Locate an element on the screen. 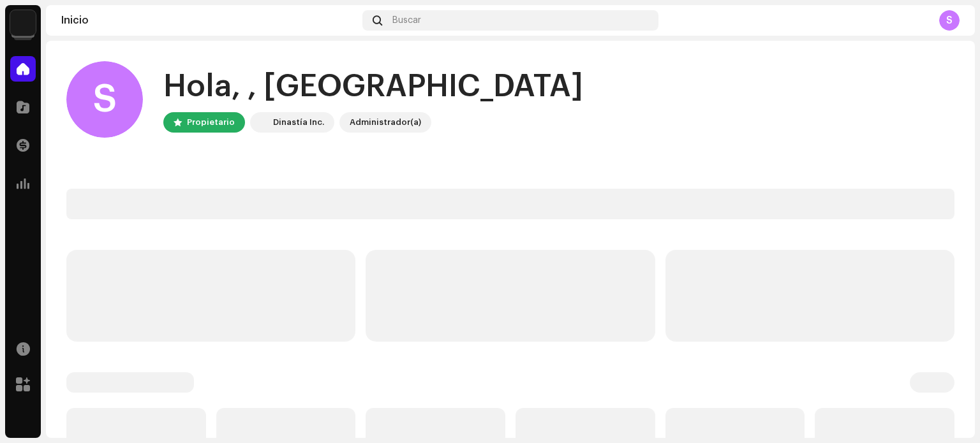  span: Buscar is located at coordinates (406, 20).